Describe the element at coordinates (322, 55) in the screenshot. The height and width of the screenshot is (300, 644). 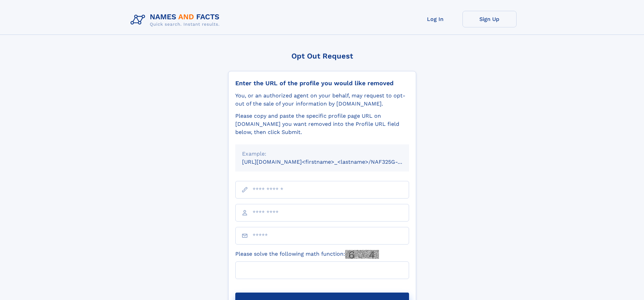
I see `div: Opt Out Request` at that location.